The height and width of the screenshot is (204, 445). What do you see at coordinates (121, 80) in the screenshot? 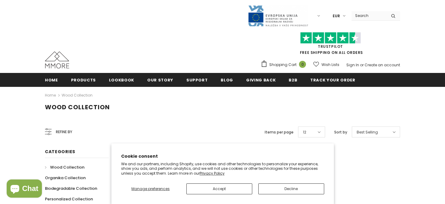
I see `span: Lookbook` at bounding box center [121, 80].